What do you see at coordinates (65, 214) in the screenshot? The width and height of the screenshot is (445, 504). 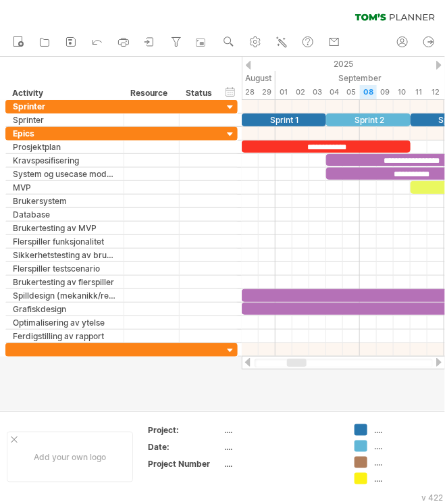 I see `div: Database` at bounding box center [65, 214].